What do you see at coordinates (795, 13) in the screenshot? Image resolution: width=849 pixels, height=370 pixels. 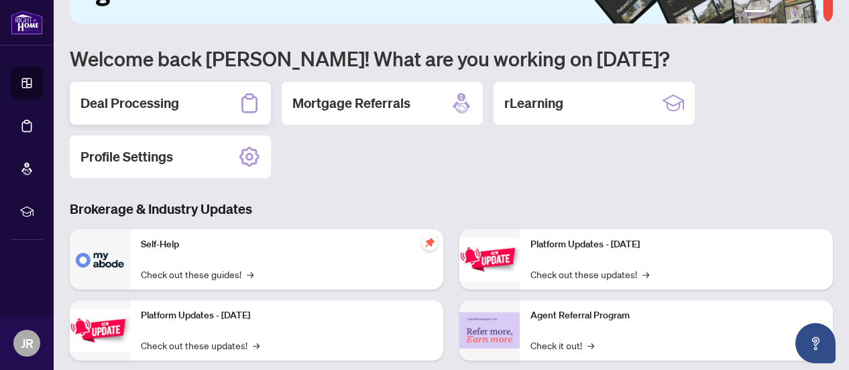 I see `button: 4` at bounding box center [795, 13].